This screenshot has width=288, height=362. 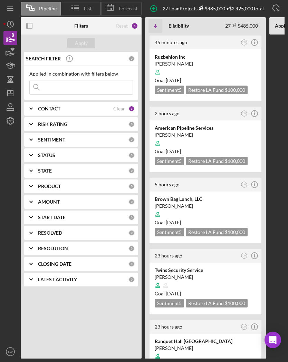 What do you see at coordinates (213, 8) in the screenshot?
I see `div: 27 Loan Projects • $2,425,000 Total` at bounding box center [213, 8].